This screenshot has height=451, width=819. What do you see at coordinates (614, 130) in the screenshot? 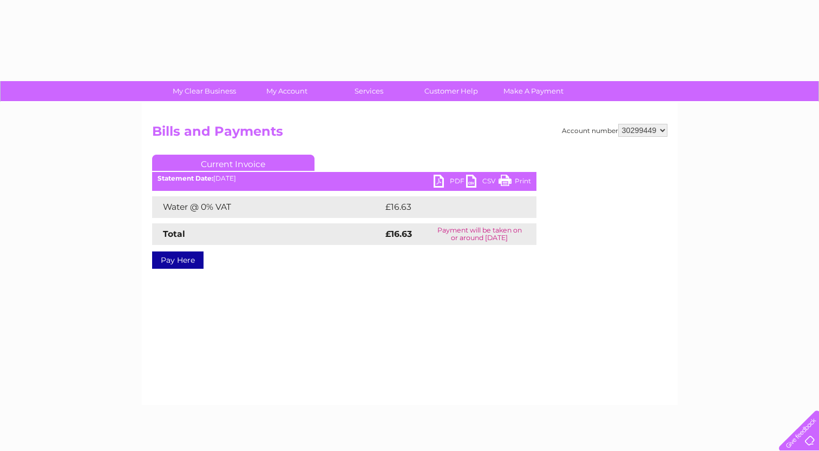
I see `div: Account number` at bounding box center [614, 130].